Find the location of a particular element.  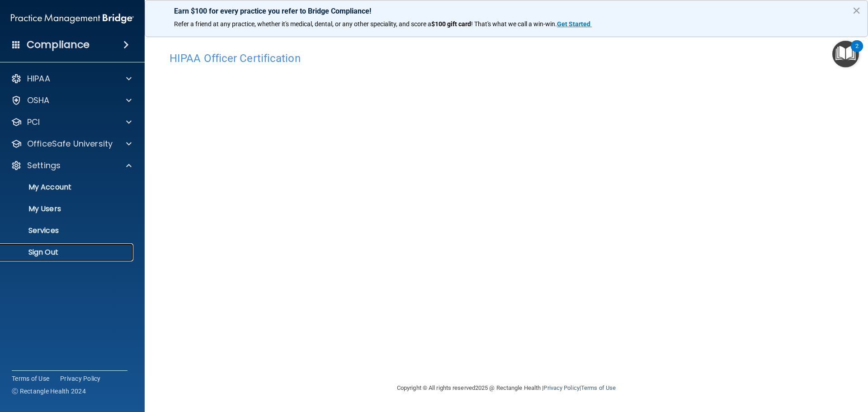

p: My Users is located at coordinates (67, 209).